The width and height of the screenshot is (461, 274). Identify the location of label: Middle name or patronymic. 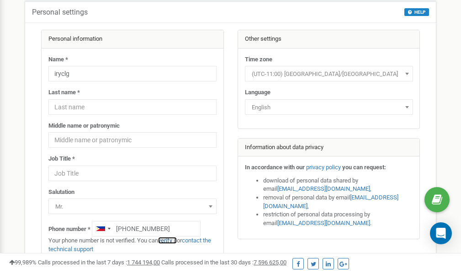
(84, 126).